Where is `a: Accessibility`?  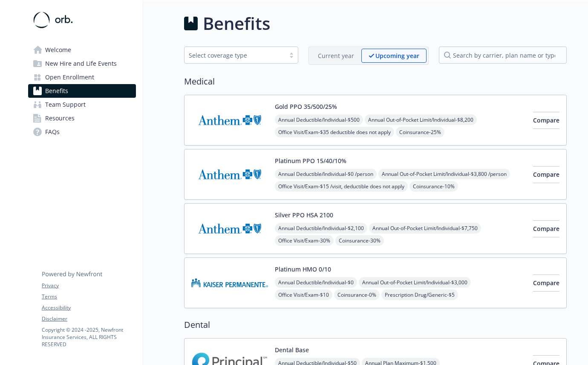
a: Accessibility is located at coordinates (89, 308).